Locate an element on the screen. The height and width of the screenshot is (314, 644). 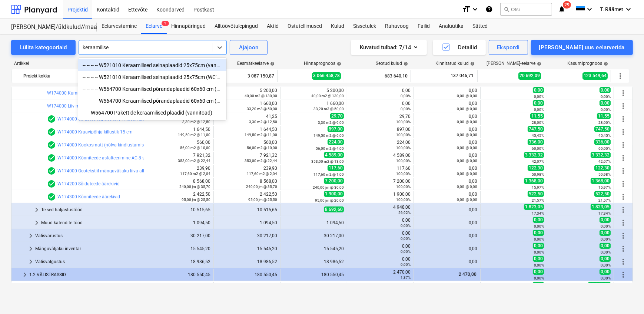
span: 4 589,00 is located at coordinates (334, 155).